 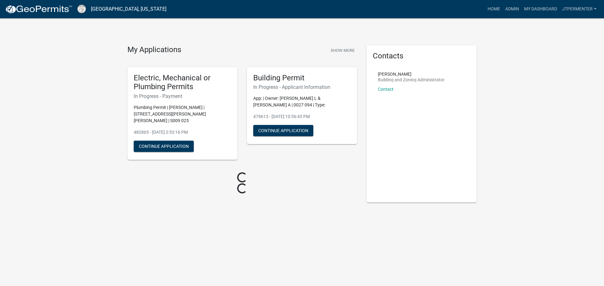 I want to click on h5: Building Permit, so click(x=302, y=78).